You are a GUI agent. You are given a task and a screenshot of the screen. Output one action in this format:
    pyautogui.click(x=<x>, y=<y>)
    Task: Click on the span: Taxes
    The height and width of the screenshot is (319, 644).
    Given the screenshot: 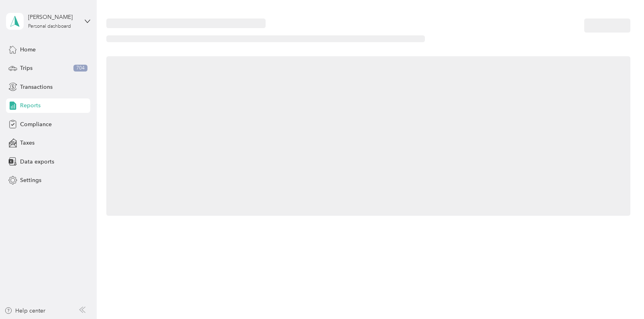 What is the action you would take?
    pyautogui.click(x=27, y=143)
    